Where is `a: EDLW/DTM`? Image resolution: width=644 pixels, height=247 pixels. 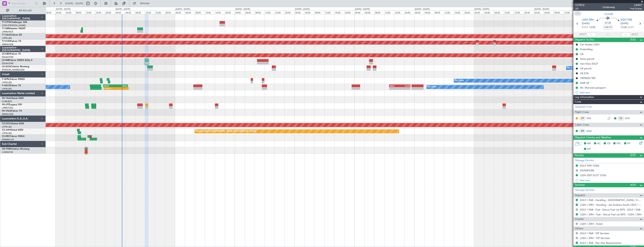
a: EDLW/DTM is located at coordinates (7, 57).